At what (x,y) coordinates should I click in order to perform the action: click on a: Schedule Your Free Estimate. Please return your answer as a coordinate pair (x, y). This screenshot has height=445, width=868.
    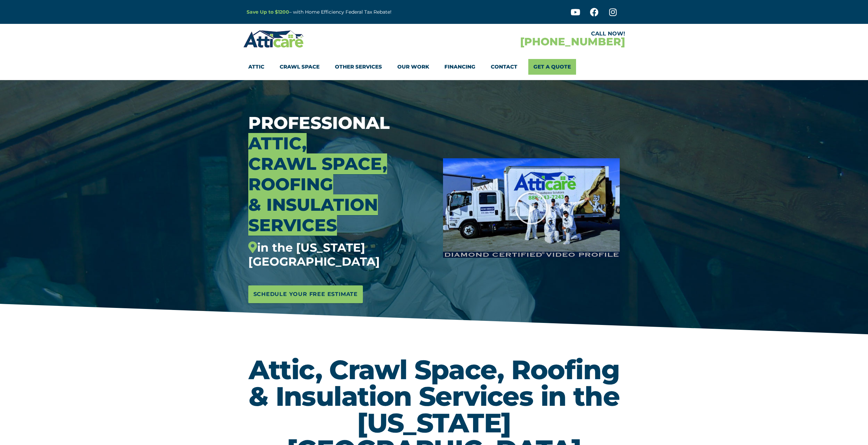
    Looking at the image, I should click on (306, 295).